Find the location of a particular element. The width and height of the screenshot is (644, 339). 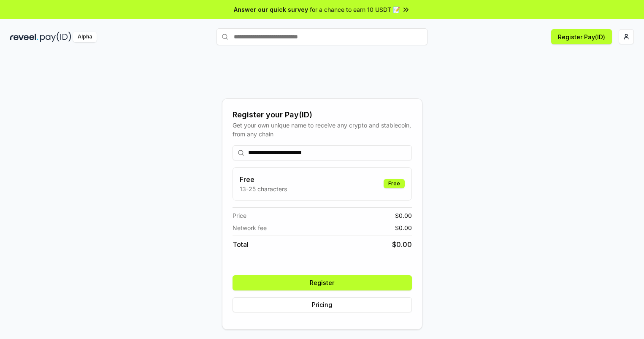

span: Total is located at coordinates (240, 245).